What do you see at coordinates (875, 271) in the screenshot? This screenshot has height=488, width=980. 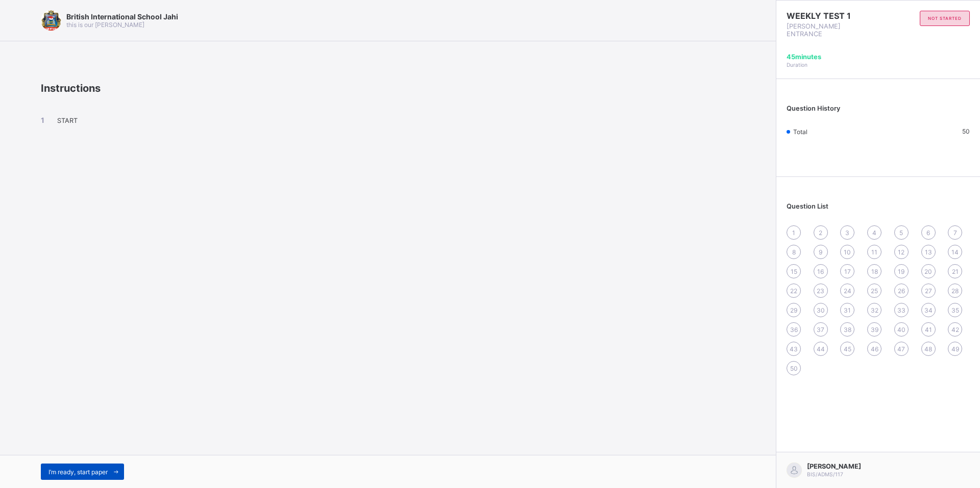 I see `span: 18` at bounding box center [875, 271].